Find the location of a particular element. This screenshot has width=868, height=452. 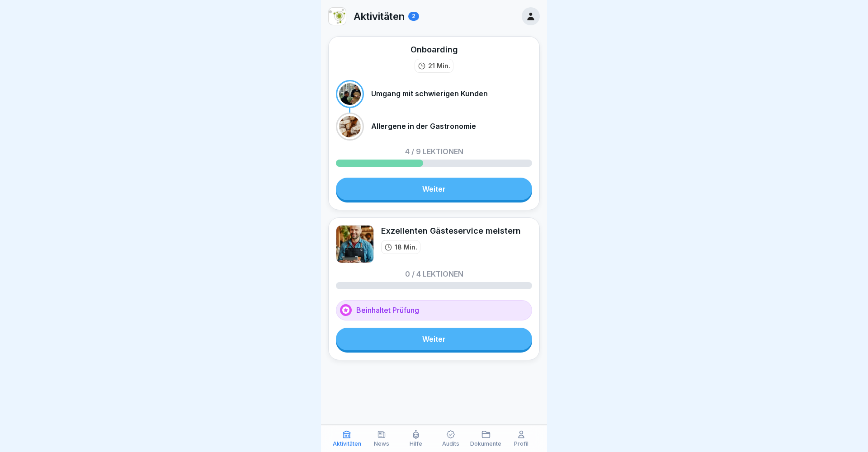

p: News is located at coordinates (382, 444).